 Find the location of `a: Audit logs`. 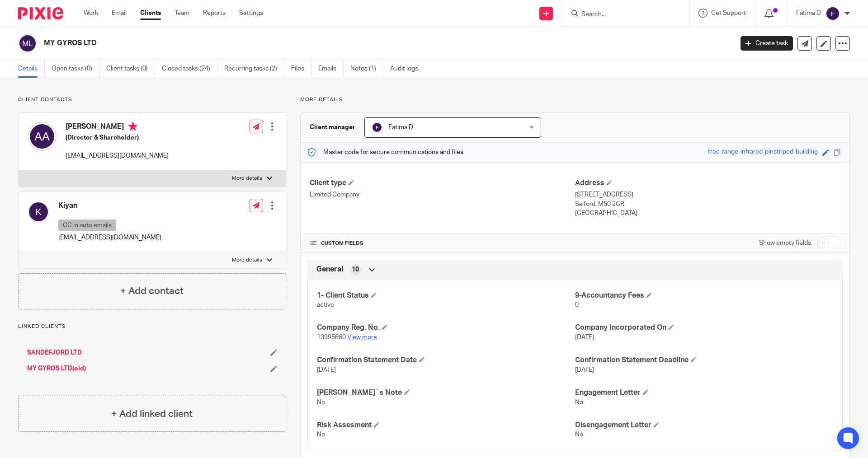

a: Audit logs is located at coordinates (407, 69).